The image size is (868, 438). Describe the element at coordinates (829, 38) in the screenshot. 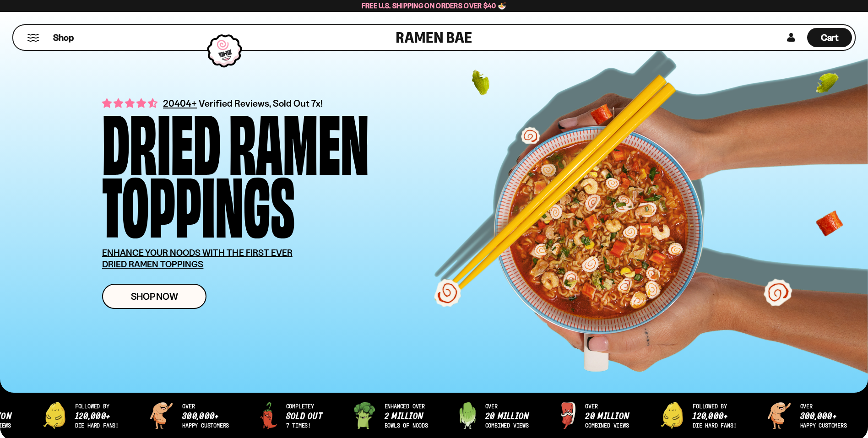

I see `span: Cart` at that location.